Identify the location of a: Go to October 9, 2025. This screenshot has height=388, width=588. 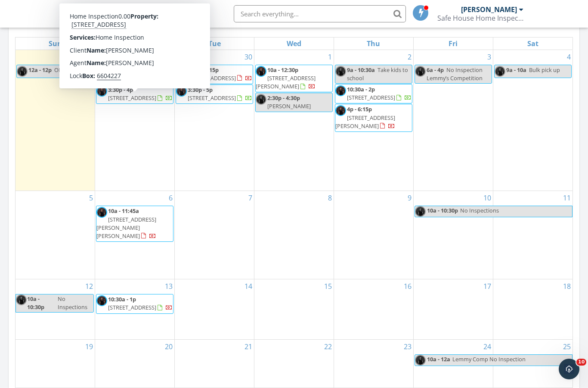
(409, 198).